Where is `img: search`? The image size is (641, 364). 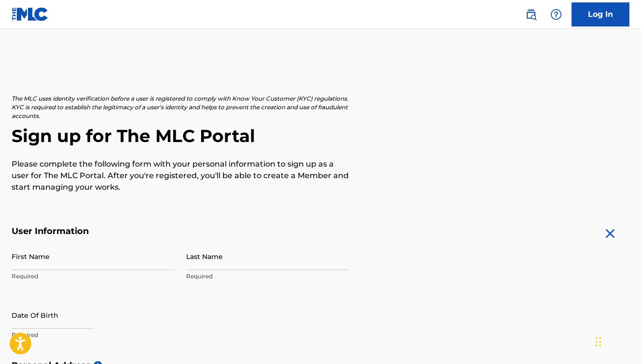 img: search is located at coordinates (531, 15).